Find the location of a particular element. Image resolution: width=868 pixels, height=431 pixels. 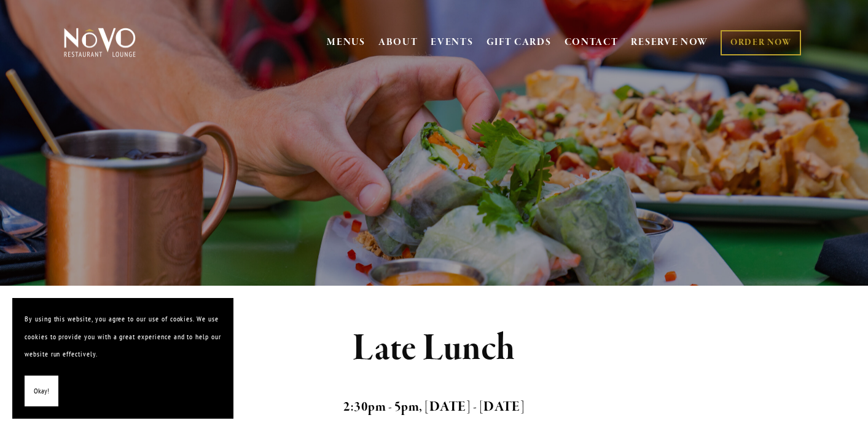

p: By using this website, you agree to our use of cookies. We use cookies to provide you with a grea... is located at coordinates (123, 336).